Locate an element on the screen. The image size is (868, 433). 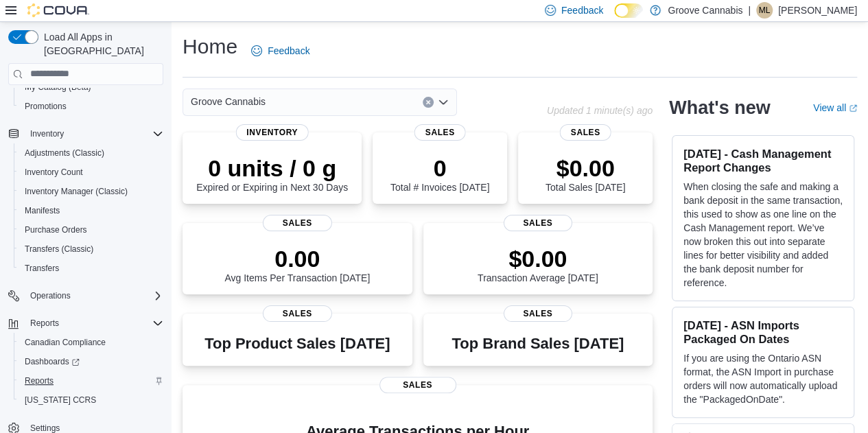
p: Updated 1 minute(s) ago is located at coordinates (600, 110).